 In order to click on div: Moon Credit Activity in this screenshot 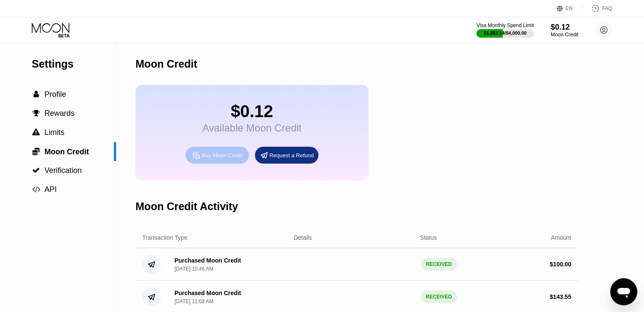, I will do `click(187, 206)`.